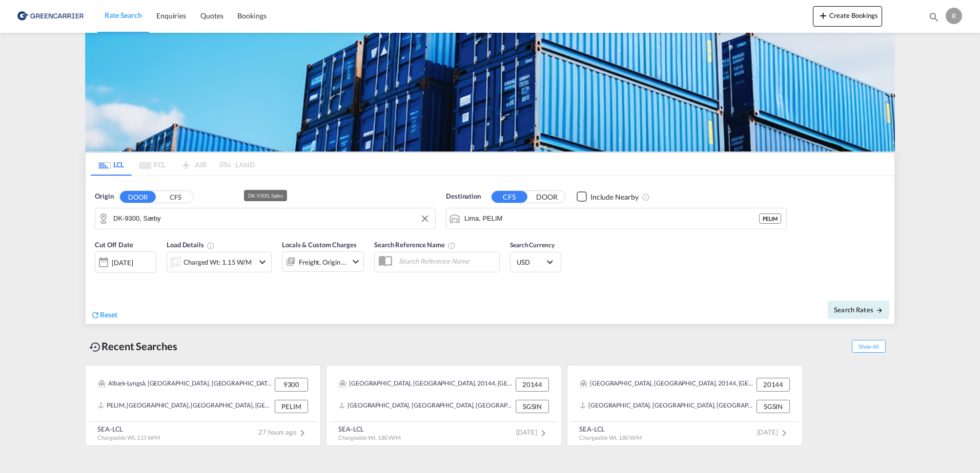  I want to click on span: USD, so click(531, 262).